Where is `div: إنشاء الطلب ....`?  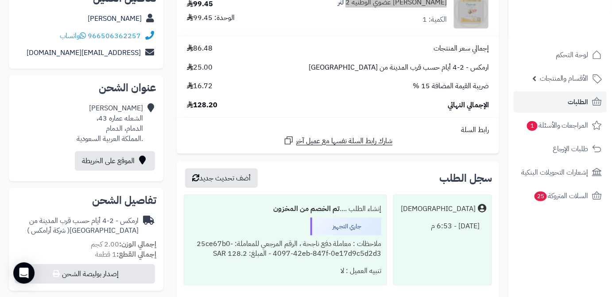
div: إنشاء الطلب .... is located at coordinates (285, 209).